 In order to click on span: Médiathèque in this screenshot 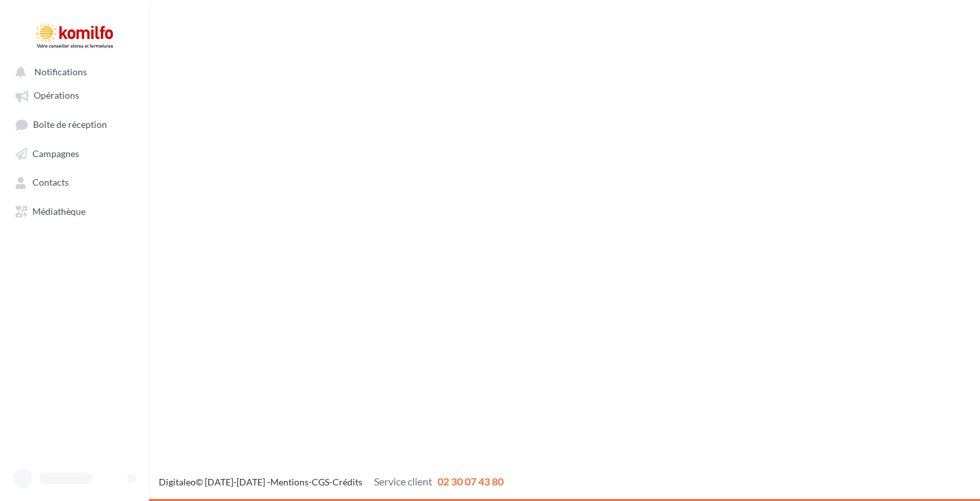, I will do `click(59, 211)`.